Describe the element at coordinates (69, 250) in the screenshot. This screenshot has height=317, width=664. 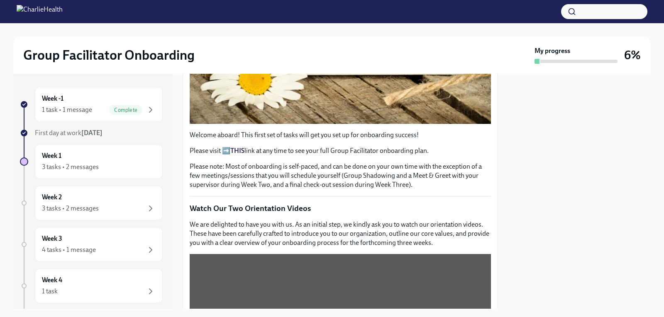
I see `div: 4 tasks • 1 message` at that location.